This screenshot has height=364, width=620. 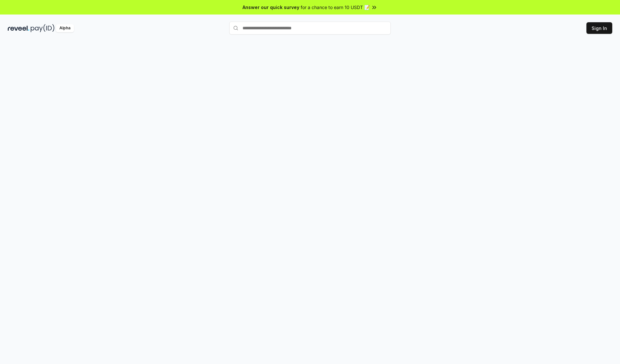 I want to click on span: Answer our quick survey, so click(x=271, y=7).